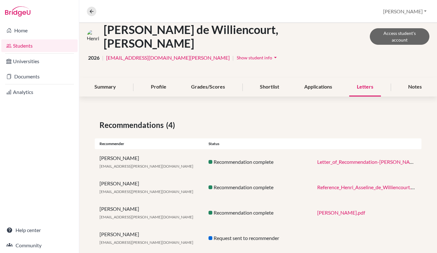 The height and width of the screenshot is (253, 437). Describe the element at coordinates (400, 36) in the screenshot. I see `a: Access student's account` at that location.